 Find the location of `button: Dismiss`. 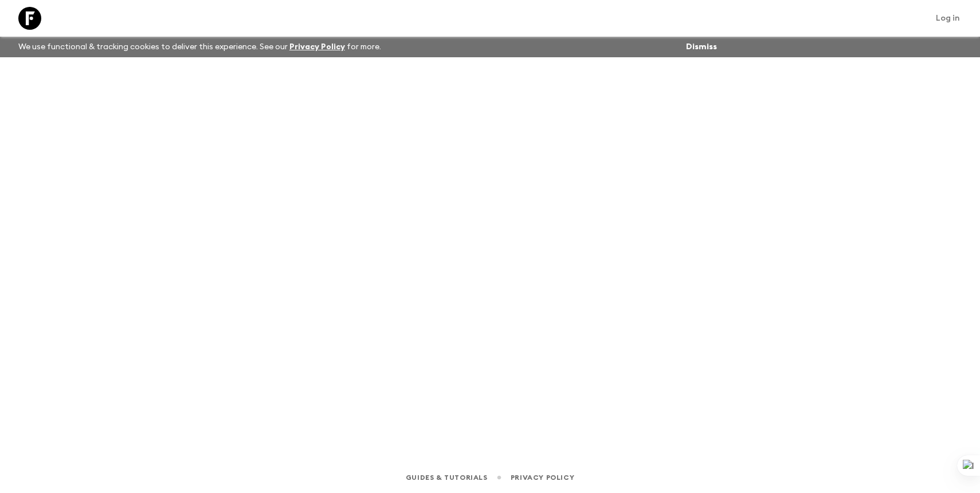

button: Dismiss is located at coordinates (702, 47).